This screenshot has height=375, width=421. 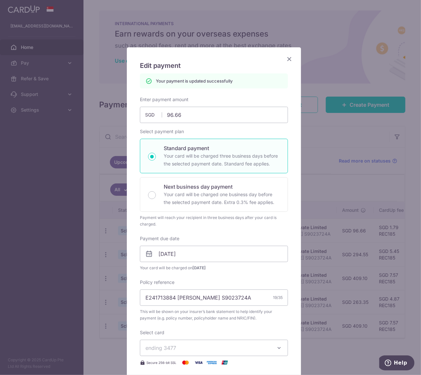 I want to click on input: DD / MM / YYYY, so click(x=214, y=254).